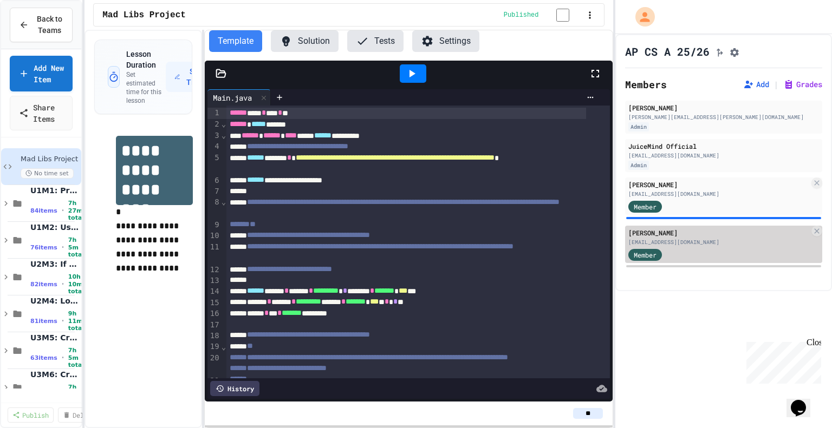 The height and width of the screenshot is (428, 832). Describe the element at coordinates (645, 84) in the screenshot. I see `h2: Members` at that location.